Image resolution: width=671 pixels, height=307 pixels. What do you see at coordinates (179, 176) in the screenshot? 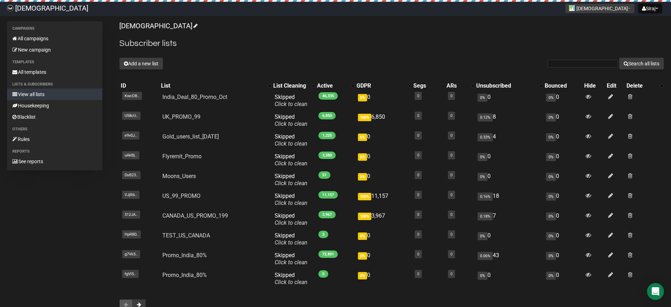
I see `a: Moons_Users` at bounding box center [179, 176].